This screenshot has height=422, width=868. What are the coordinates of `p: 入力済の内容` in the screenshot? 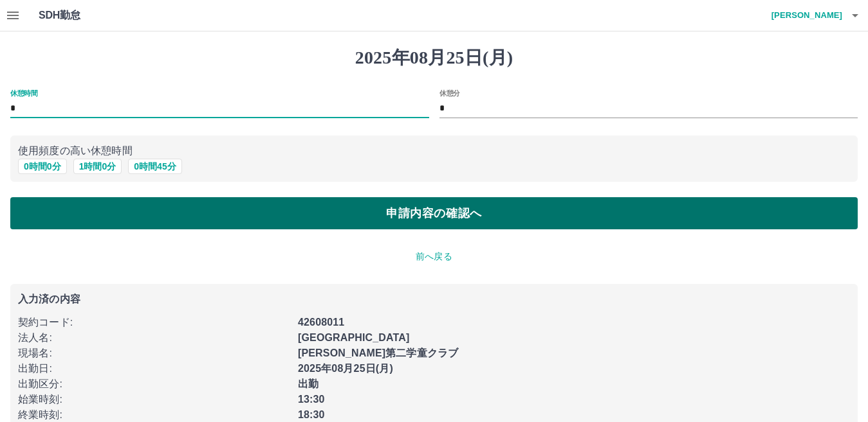 It's located at (433, 300).